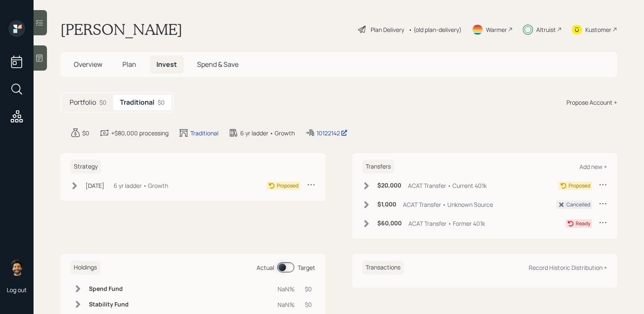 Image resolution: width=644 pixels, height=314 pixels. What do you see at coordinates (204, 133) in the screenshot?
I see `div: Traditional` at bounding box center [204, 133].